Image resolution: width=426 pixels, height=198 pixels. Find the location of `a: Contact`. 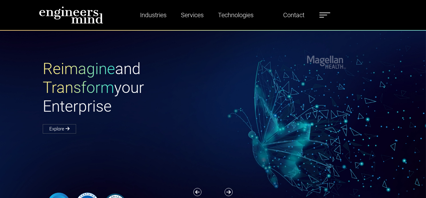

a: Contact is located at coordinates (294, 15).